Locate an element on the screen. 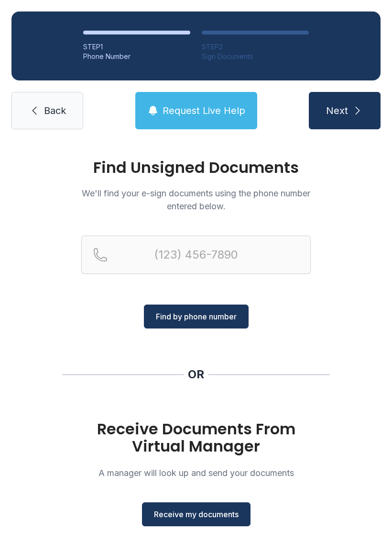  p: A manager will look up and send your documents is located at coordinates (196, 472).